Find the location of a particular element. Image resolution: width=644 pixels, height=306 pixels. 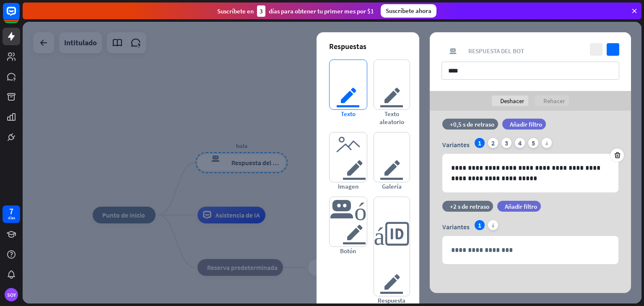

font: +0,5 s de retraso is located at coordinates (472, 124).